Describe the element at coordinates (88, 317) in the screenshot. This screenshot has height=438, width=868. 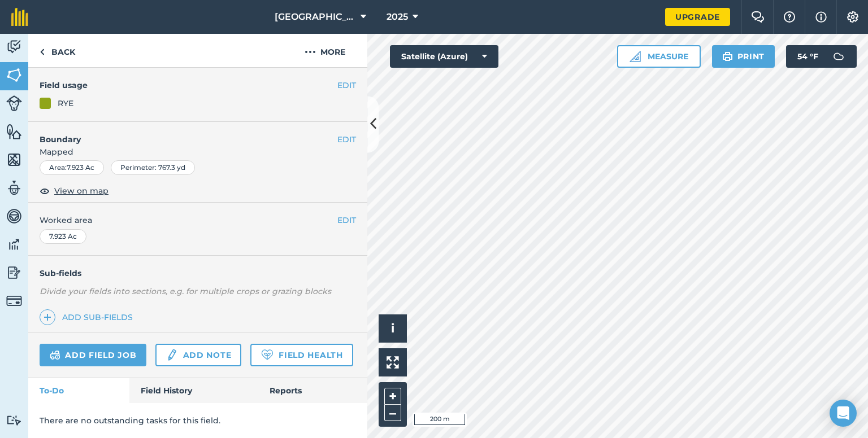
I see `a: Add sub-fields` at that location.